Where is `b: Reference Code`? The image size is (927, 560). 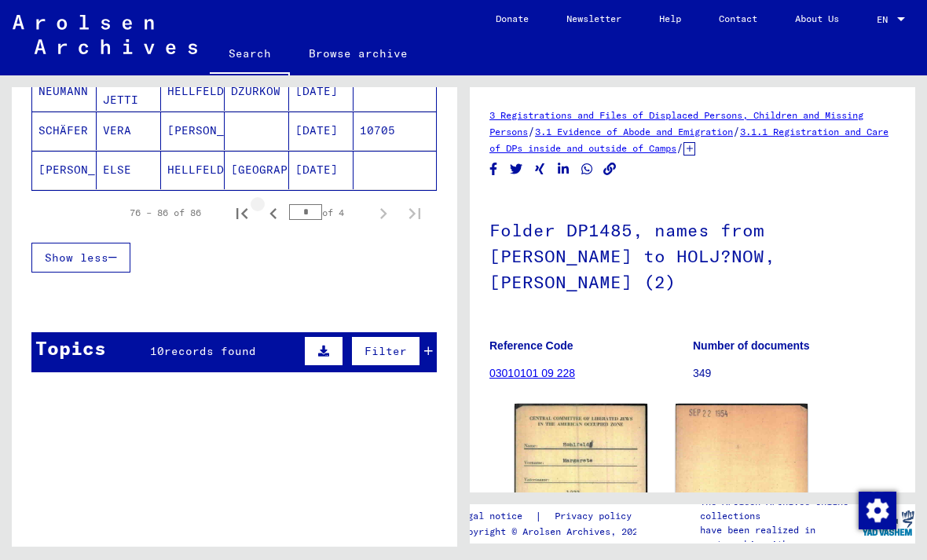
b: Reference Code is located at coordinates (531, 346).